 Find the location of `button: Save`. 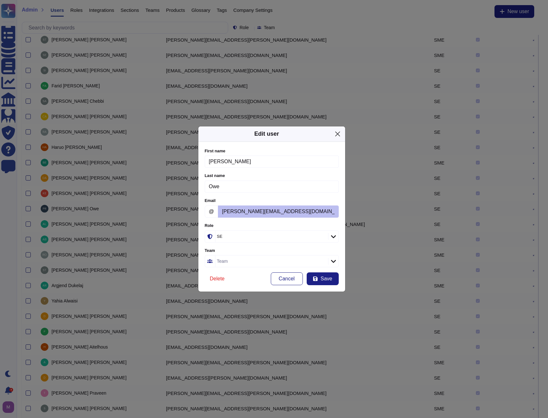

button: Save is located at coordinates (323, 279).